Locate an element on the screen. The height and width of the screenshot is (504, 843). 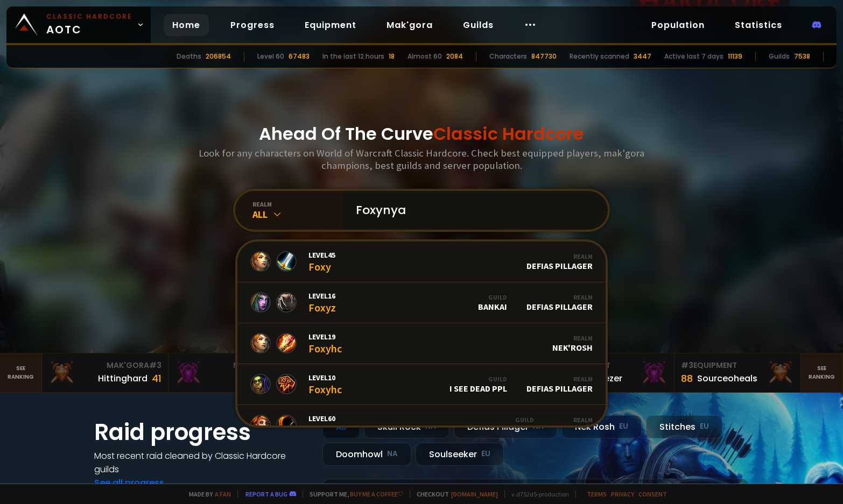
span: Level 19 is located at coordinates (325, 337).